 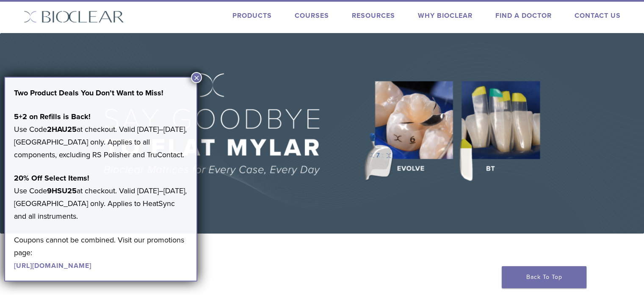 What do you see at coordinates (74, 16) in the screenshot?
I see `img: Bioclear` at bounding box center [74, 16].